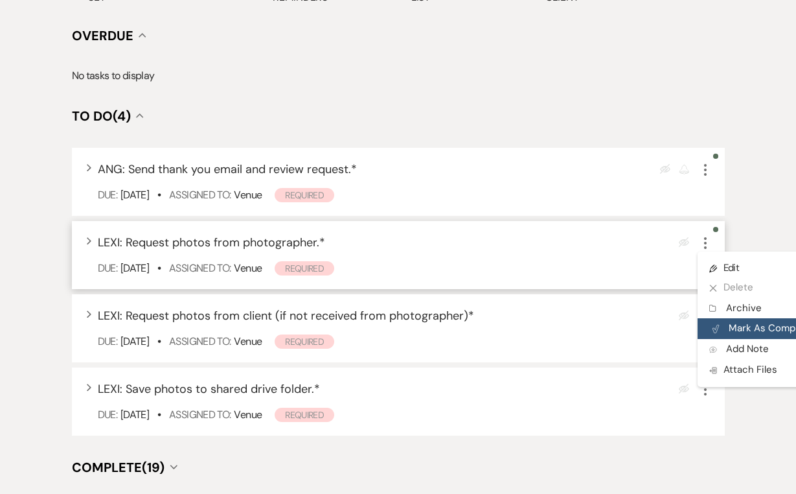  What do you see at coordinates (118, 467) in the screenshot?
I see `span: Complete (19)` at bounding box center [118, 467].